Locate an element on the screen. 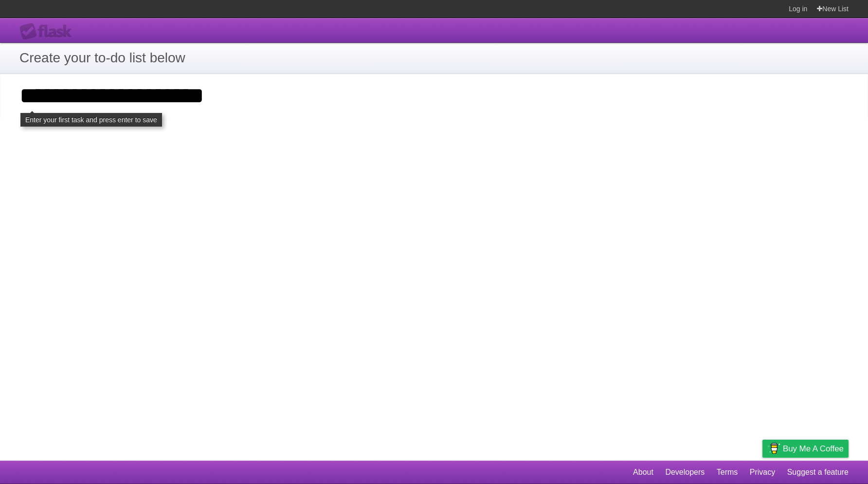  span: Buy me a coffee is located at coordinates (813, 448).